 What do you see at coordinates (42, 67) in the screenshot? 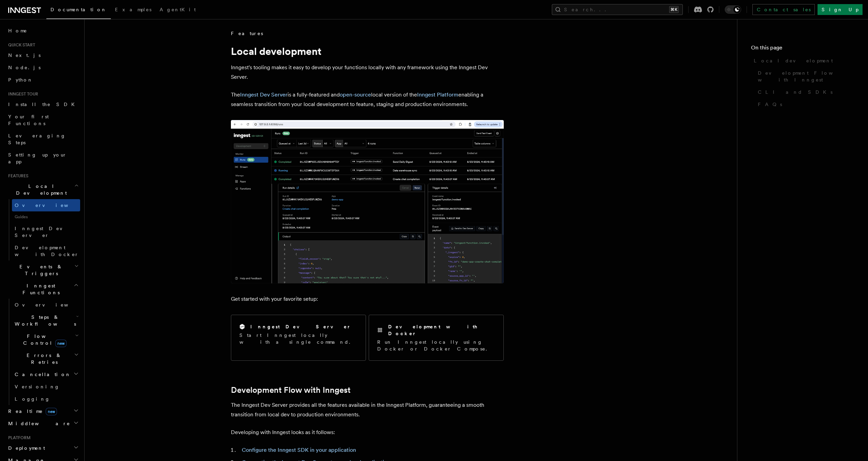
I see `a: Node.js` at bounding box center [42, 67].